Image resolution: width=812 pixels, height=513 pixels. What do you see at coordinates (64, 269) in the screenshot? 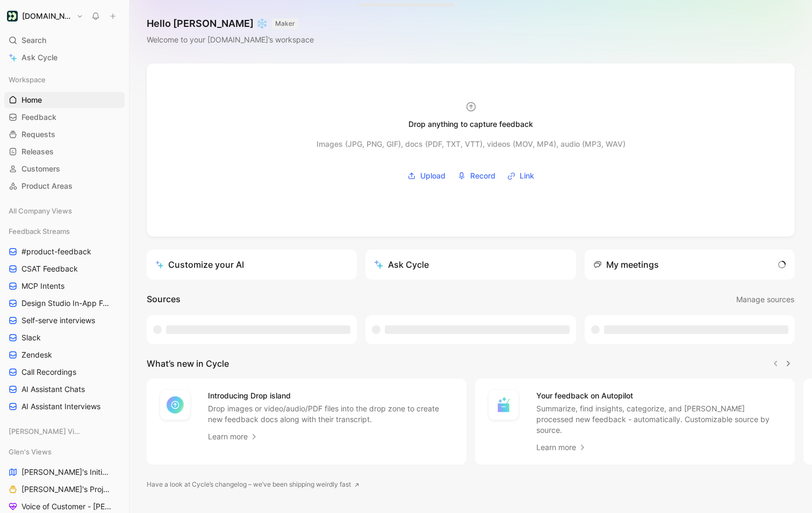
I see `a: CSAT Feedback` at bounding box center [64, 269].